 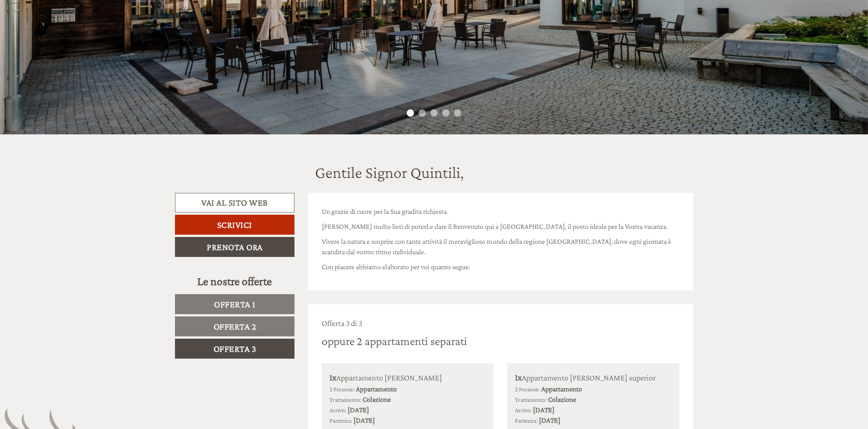 What do you see at coordinates (501, 212) in the screenshot?
I see `p: Un grazie di cuore per la Sua gradita richiesta.` at bounding box center [501, 212].